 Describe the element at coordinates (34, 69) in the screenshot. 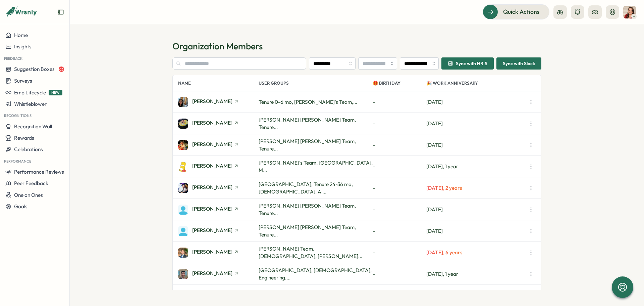

I see `span: Suggestion Boxes` at that location.